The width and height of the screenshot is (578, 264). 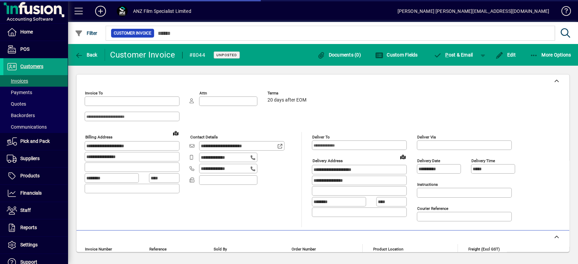 What do you see at coordinates (396, 55) in the screenshot?
I see `button: Custom Fields` at bounding box center [396, 55].